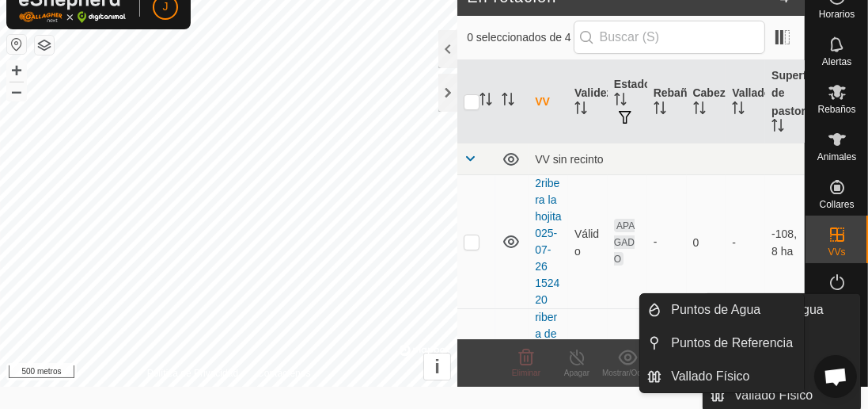 This screenshot has width=868, height=409. What do you see at coordinates (632, 84) in the screenshot?
I see `font: Estado` at bounding box center [632, 84].